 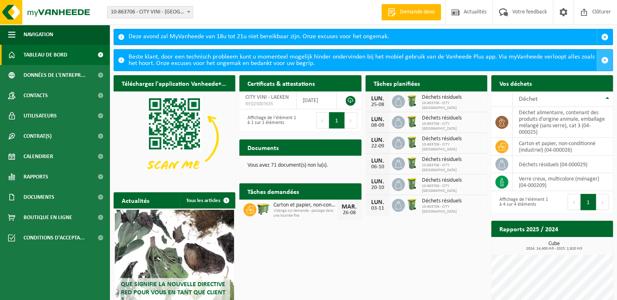 What do you see at coordinates (522, 202) in the screenshot?
I see `div: Affichage de l'élément 1 à 4 sur 4 éléments` at bounding box center [522, 202].